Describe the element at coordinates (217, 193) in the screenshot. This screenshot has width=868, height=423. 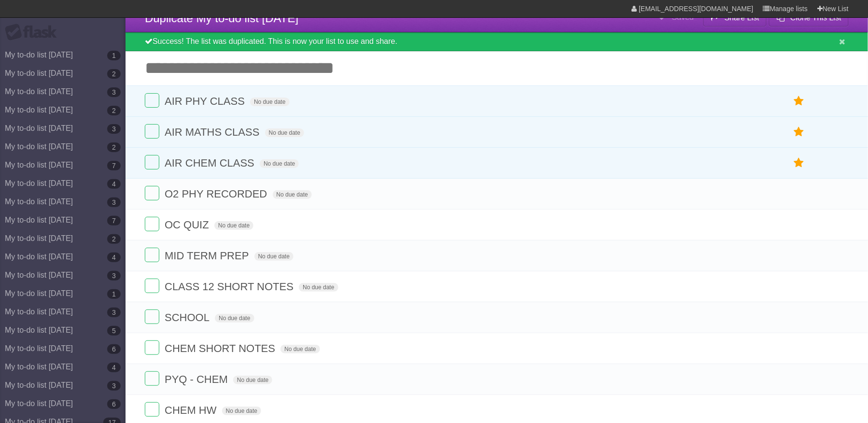
I see `span: O2 PHY RECORDED` at that location.